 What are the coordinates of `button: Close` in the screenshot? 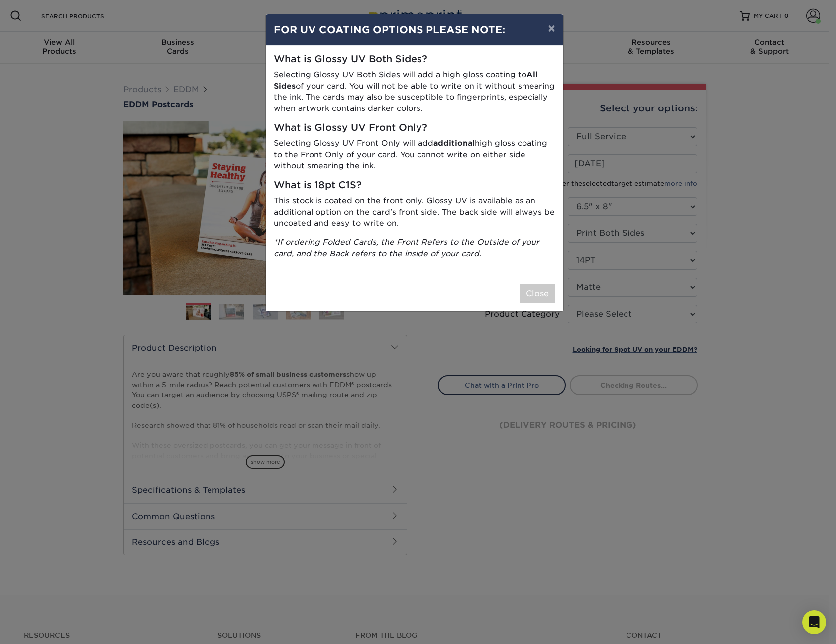 It's located at (538, 294).